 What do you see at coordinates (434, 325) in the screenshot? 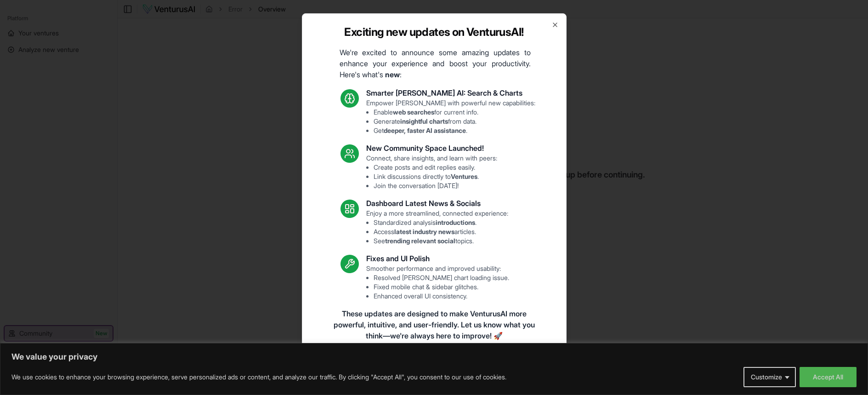
I see `p: These updates are designed to make VenturusAI more powerful, intuitive, and user-friendly. Let us...` at bounding box center [434, 325].